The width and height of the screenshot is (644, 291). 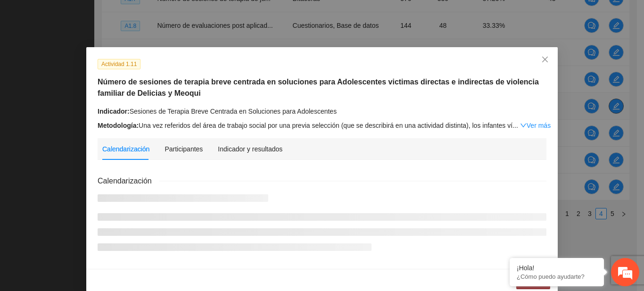 What do you see at coordinates (119, 64) in the screenshot?
I see `span: Actividad 1.11` at bounding box center [119, 64].